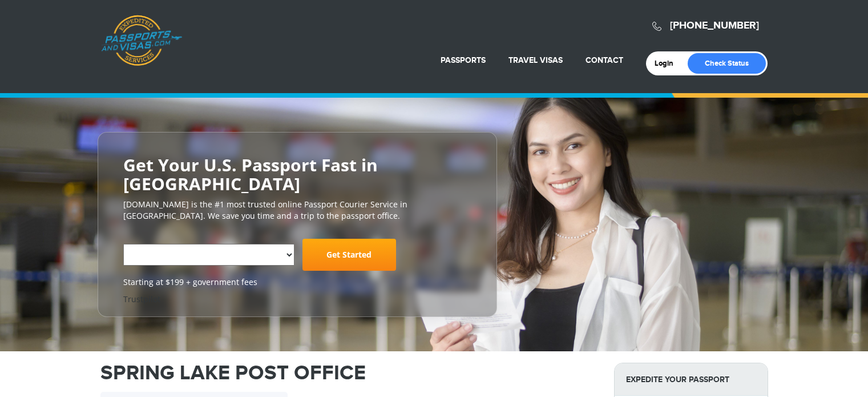 Image resolution: width=868 pixels, height=397 pixels. Describe the element at coordinates (605, 60) in the screenshot. I see `a: Contact` at that location.